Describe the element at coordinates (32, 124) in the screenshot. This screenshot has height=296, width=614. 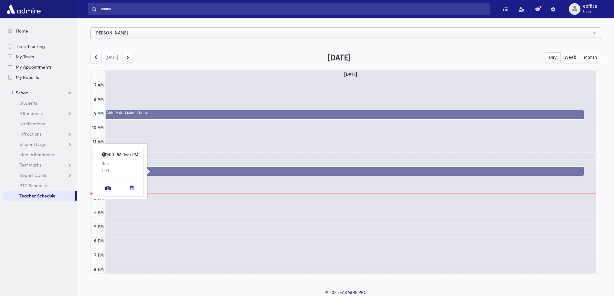
I see `span: Notifications` at that location.